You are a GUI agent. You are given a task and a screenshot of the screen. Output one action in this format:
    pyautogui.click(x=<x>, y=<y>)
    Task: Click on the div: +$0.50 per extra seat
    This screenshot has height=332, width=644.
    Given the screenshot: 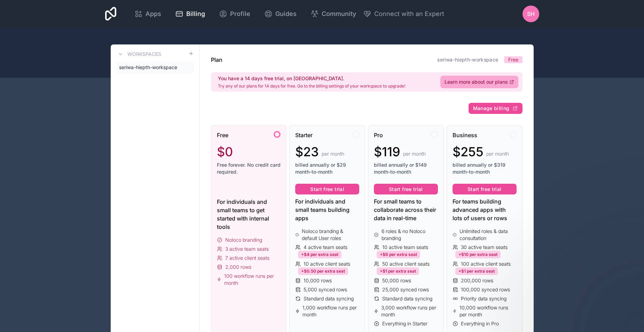 What is the action you would take?
    pyautogui.click(x=323, y=272)
    